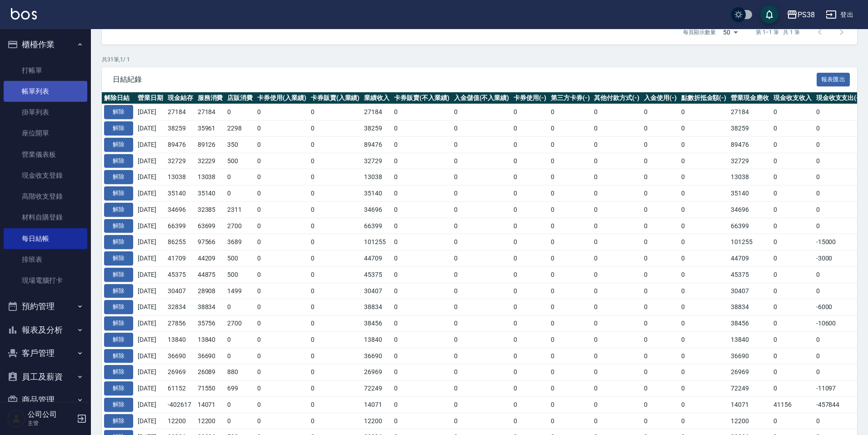  I want to click on img: Person, so click(16, 418).